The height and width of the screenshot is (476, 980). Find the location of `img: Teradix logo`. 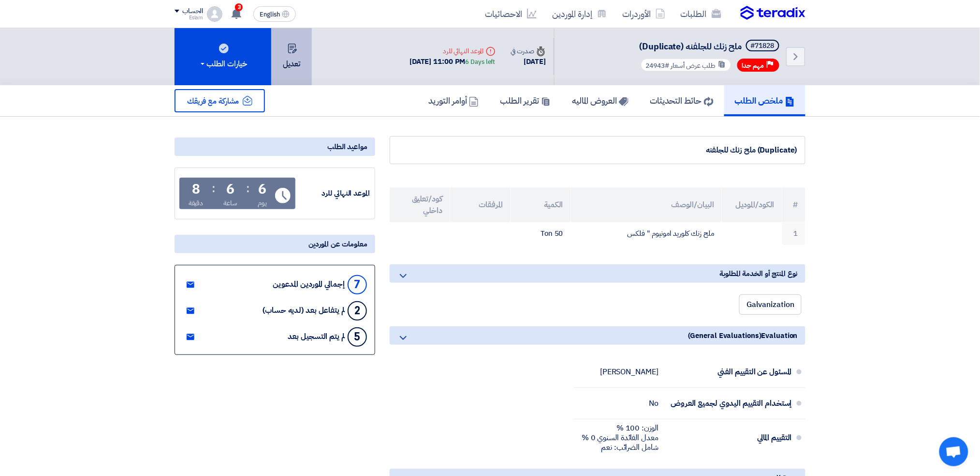

img: Teradix logo is located at coordinates (773, 13).